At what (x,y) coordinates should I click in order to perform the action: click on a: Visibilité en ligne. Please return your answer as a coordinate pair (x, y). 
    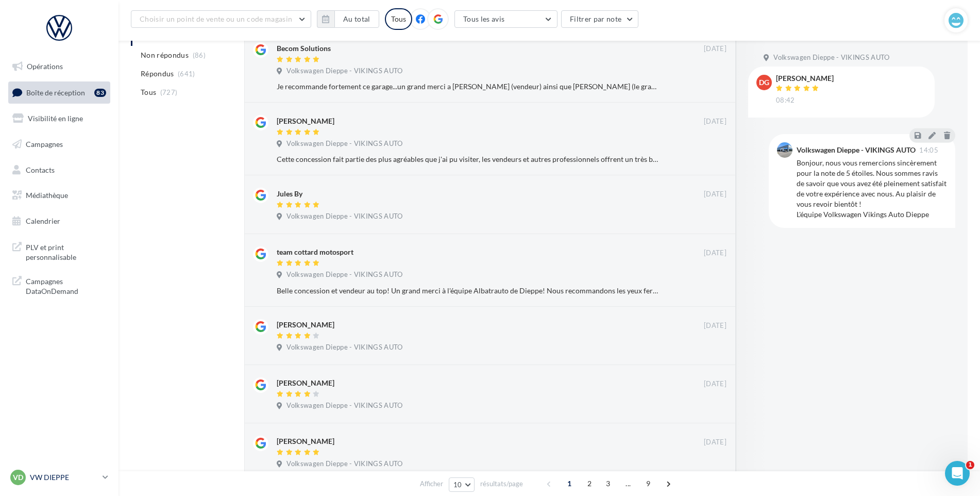
    Looking at the image, I should click on (59, 119).